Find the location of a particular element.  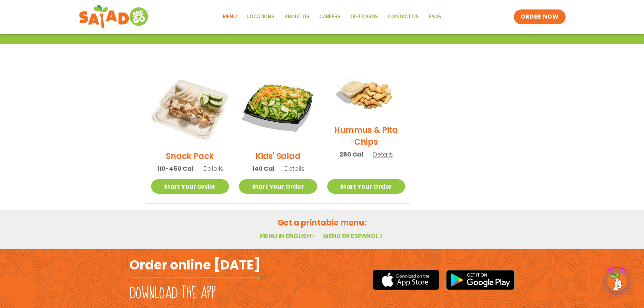

img: appstore is located at coordinates (406, 280).